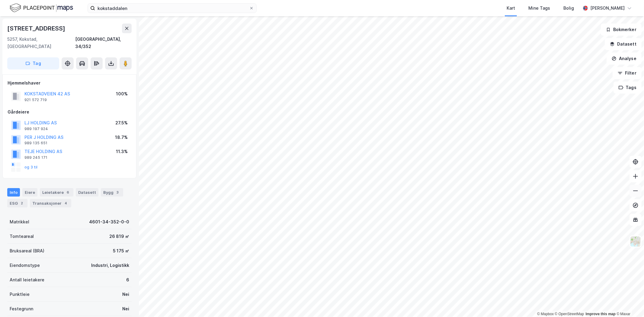 The width and height of the screenshot is (644, 317). What do you see at coordinates (621, 30) in the screenshot?
I see `button: Bokmerker` at bounding box center [621, 30].